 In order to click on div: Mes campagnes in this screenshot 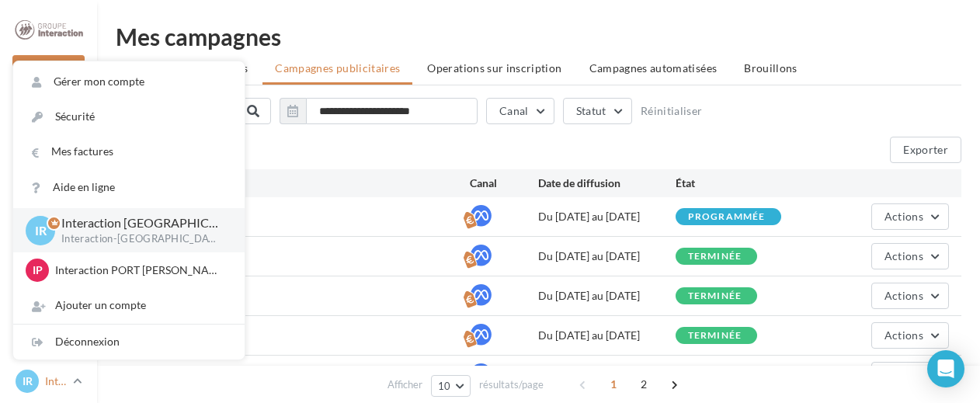, I will do `click(538, 36)`.